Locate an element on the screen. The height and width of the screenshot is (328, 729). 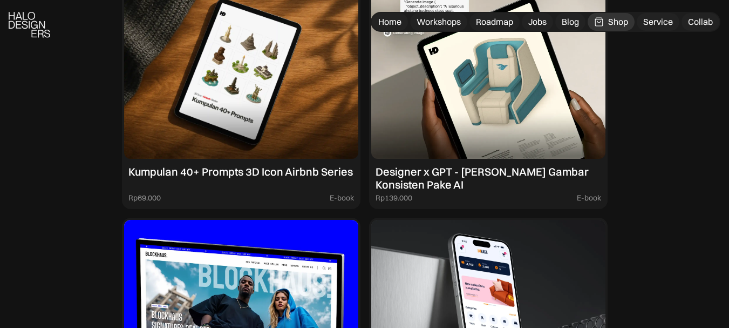
a: Shop is located at coordinates (611, 22).